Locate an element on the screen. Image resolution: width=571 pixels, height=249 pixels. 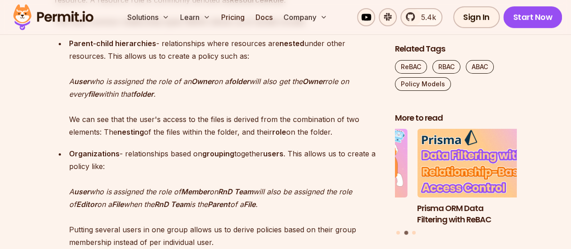
div: Posts is located at coordinates (456, 182).